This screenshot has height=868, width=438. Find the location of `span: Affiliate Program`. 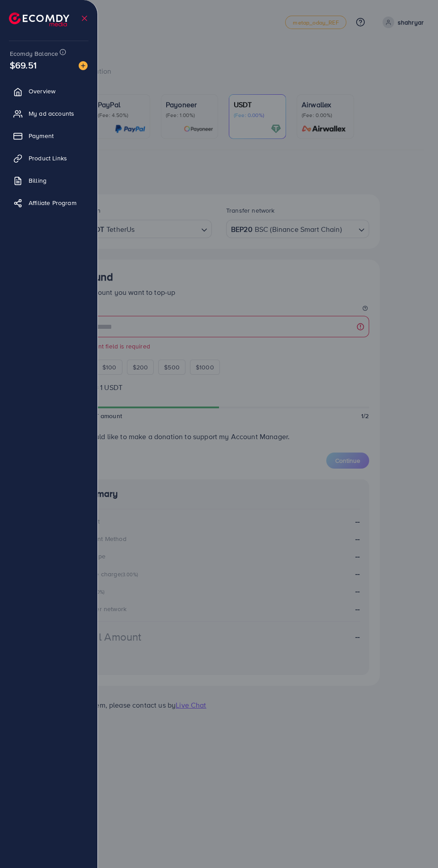

span: Affiliate Program is located at coordinates (52, 203).